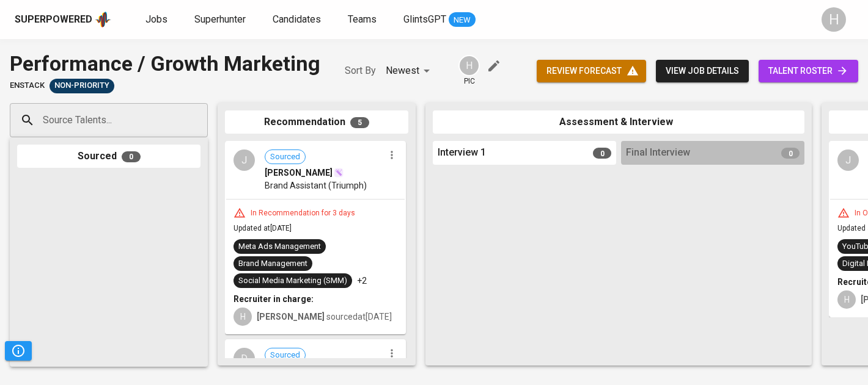 The image size is (868, 385). I want to click on div: Social Media Marketing (SMM), so click(293, 281).